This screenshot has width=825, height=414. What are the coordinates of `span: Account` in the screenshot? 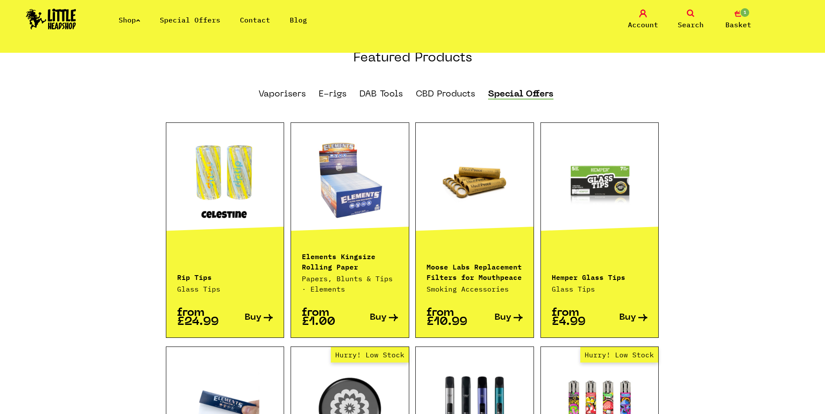 It's located at (643, 25).